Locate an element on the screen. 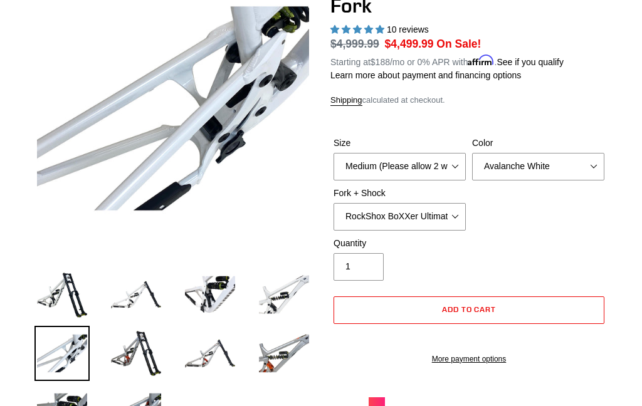  div: calculated at checkout. is located at coordinates (469, 100).